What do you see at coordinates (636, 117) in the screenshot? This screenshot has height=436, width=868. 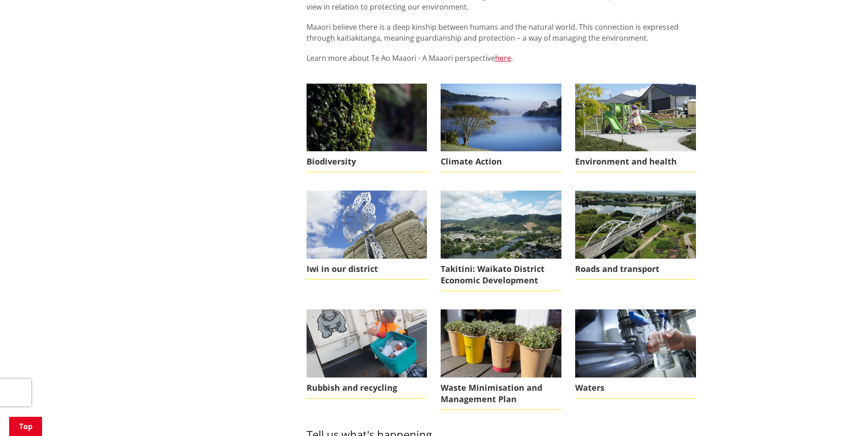 I see `img: New housing in Pokeno` at bounding box center [636, 117].